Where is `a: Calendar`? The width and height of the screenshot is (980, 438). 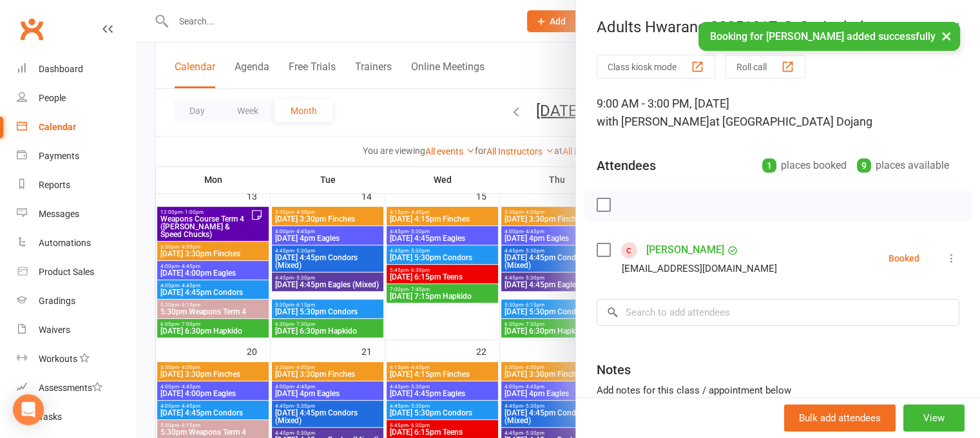
a: Calendar is located at coordinates (76, 127).